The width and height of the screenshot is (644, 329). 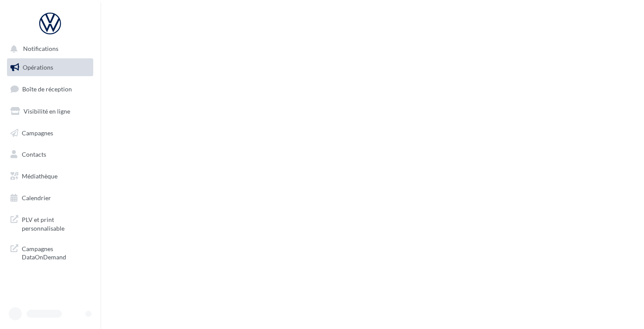 What do you see at coordinates (50, 89) in the screenshot?
I see `a: Boîte de réception` at bounding box center [50, 89].